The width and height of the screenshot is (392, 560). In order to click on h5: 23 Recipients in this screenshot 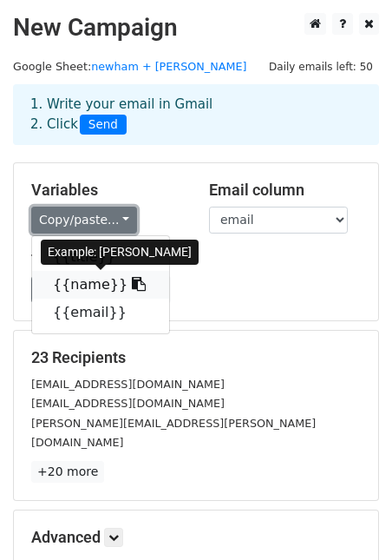, I will do `click(196, 357)`.